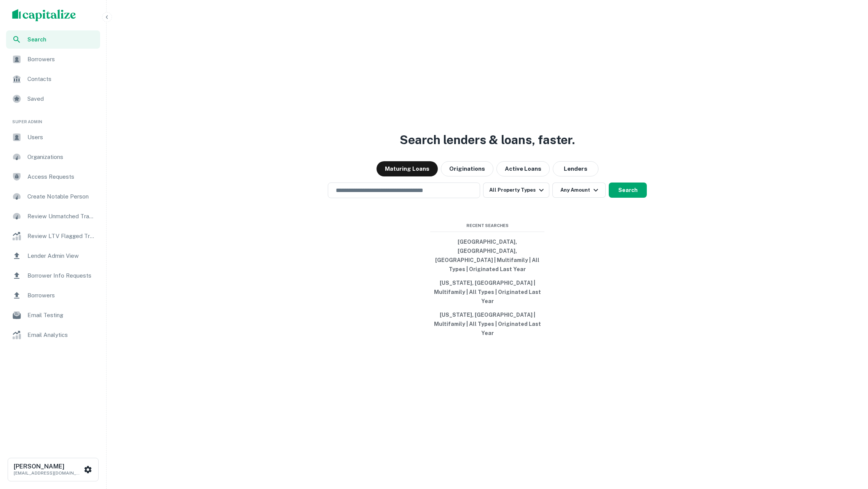 This screenshot has width=868, height=489. Describe the element at coordinates (62, 79) in the screenshot. I see `span: Contacts` at that location.